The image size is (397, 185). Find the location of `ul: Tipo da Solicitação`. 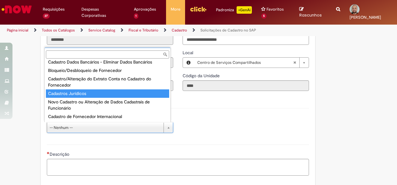

ul: Tipo da Solicitação is located at coordinates (107, 91).